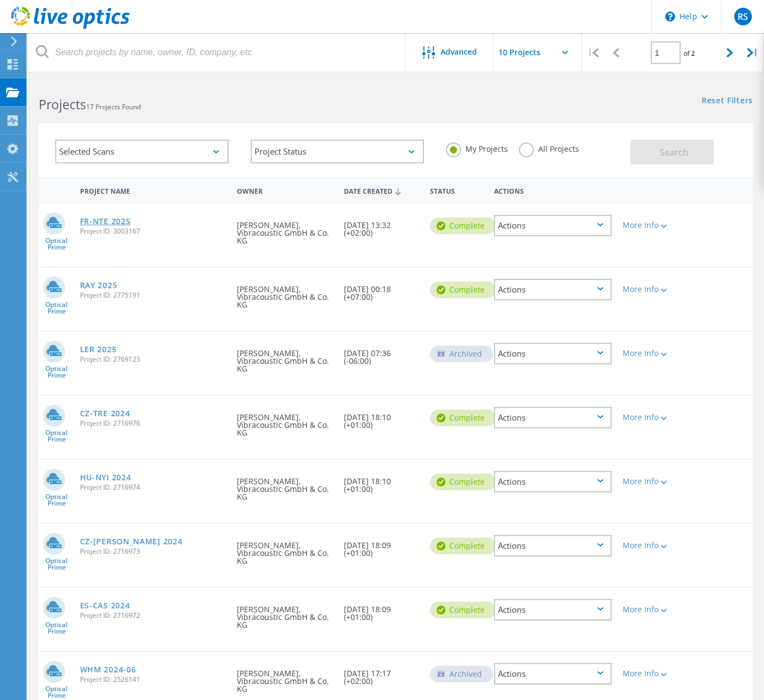 The image size is (764, 700). What do you see at coordinates (743, 16) in the screenshot?
I see `span: RS` at bounding box center [743, 16].